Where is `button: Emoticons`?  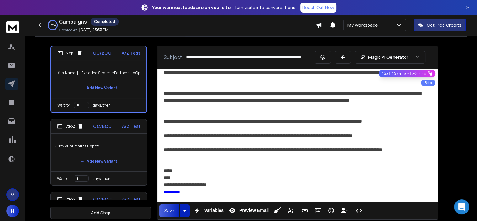
button: Emoticons is located at coordinates (331, 210).